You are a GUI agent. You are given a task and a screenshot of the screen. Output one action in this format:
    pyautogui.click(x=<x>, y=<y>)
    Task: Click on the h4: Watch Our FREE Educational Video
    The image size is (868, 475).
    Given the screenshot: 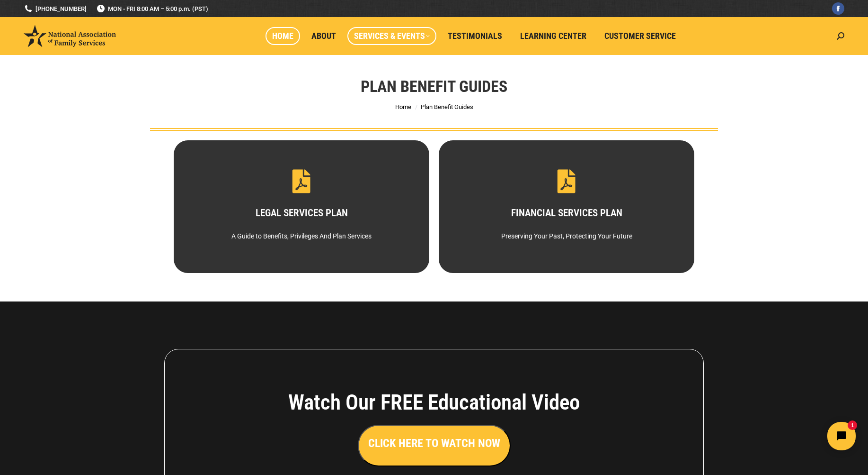 What is the action you would take?
    pyautogui.click(x=434, y=402)
    